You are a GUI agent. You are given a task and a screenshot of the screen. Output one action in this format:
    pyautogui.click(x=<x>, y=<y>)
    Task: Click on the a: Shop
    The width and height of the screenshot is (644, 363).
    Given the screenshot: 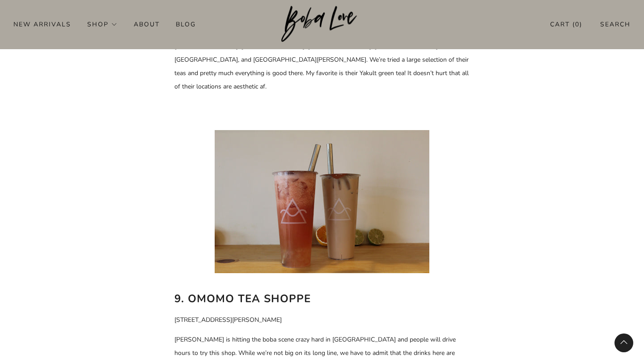 What is the action you would take?
    pyautogui.click(x=102, y=24)
    